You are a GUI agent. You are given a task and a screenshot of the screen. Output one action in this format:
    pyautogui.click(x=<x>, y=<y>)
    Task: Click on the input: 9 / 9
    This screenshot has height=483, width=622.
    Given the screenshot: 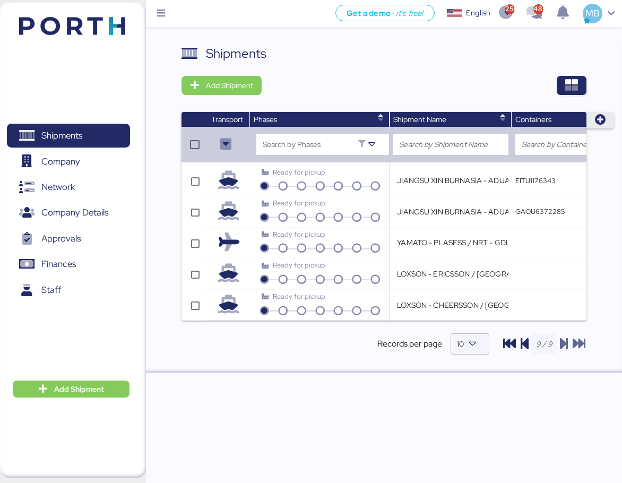 What is the action you would take?
    pyautogui.click(x=544, y=344)
    